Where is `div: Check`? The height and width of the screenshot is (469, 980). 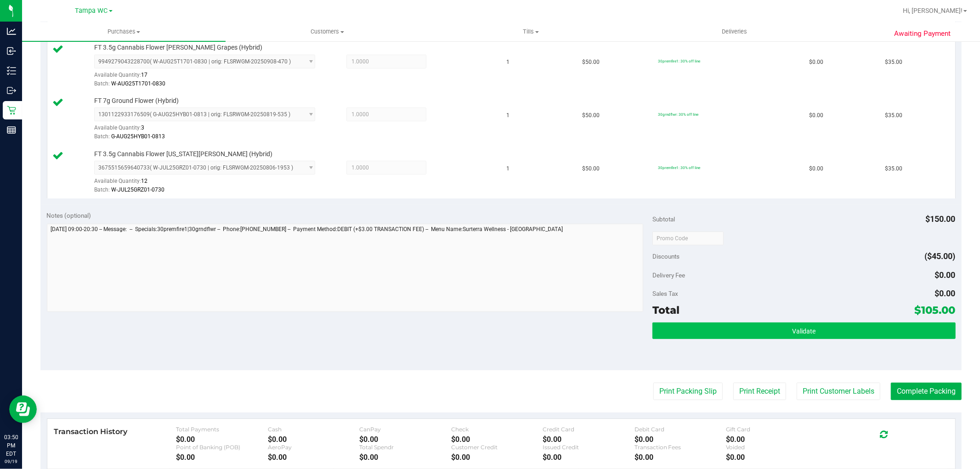 div: Check is located at coordinates (497, 429).